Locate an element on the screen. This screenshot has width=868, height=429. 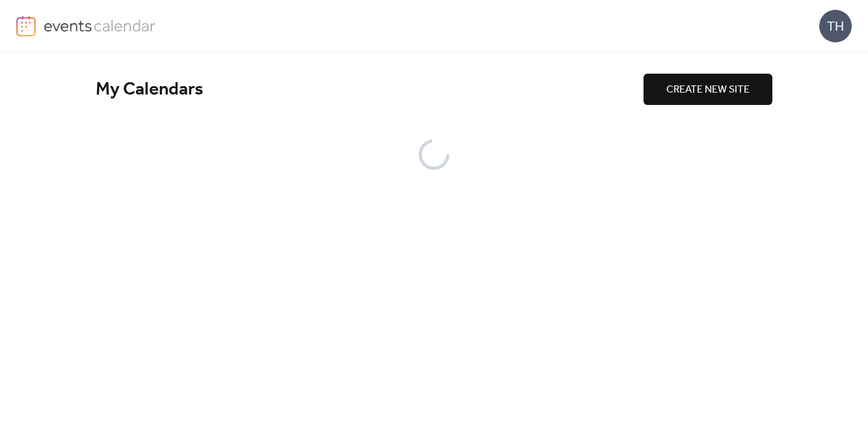
img: logo-type is located at coordinates (100, 25).